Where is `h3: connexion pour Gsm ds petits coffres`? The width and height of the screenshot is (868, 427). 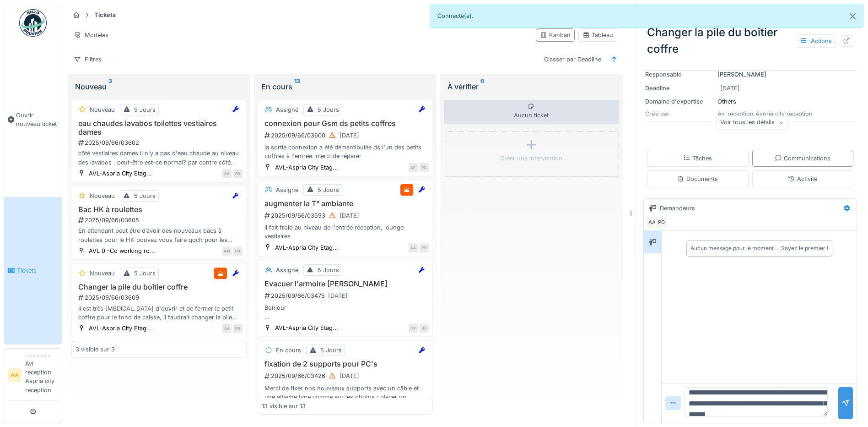
h3: connexion pour Gsm ds petits coffres is located at coordinates (345, 123).